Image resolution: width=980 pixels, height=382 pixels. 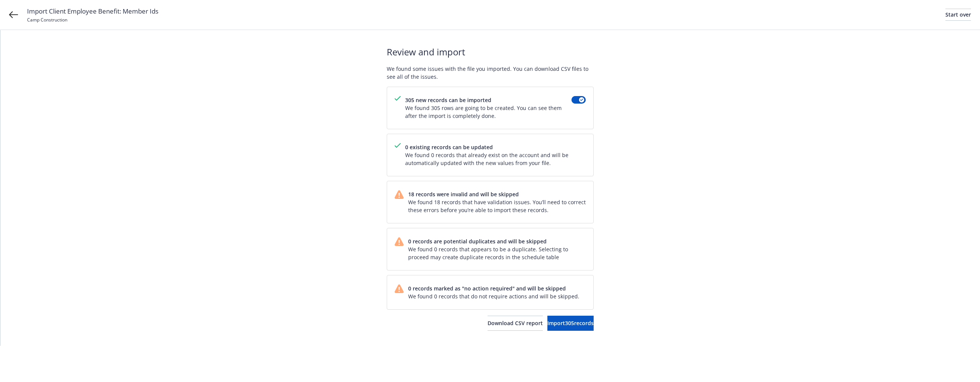 I want to click on span: We found 18 records that have validation issues. You’ll need to correct these errors before you’r..., so click(x=497, y=206).